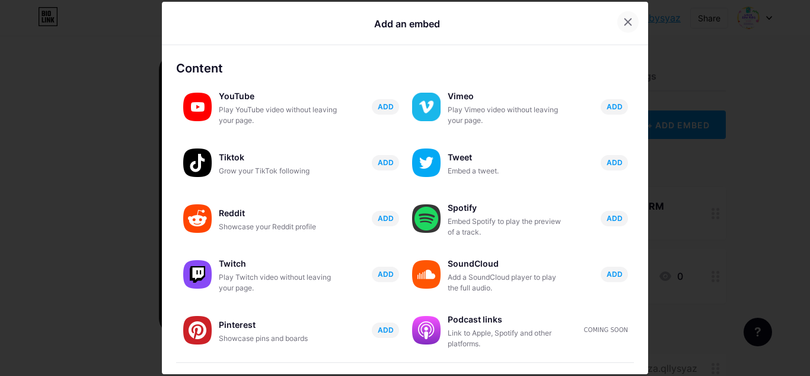 The image size is (810, 376). Describe the element at coordinates (507, 171) in the screenshot. I see `div: Embed a tweet.` at that location.